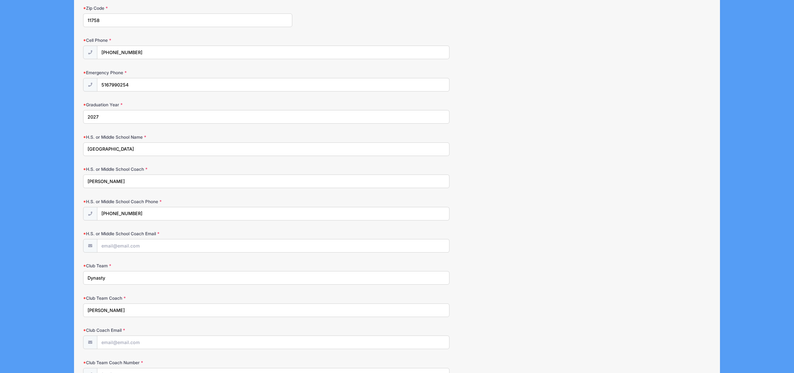 This screenshot has height=373, width=794. Describe the element at coordinates (188, 137) in the screenshot. I see `label: H.S. or Middle School Name` at that location.